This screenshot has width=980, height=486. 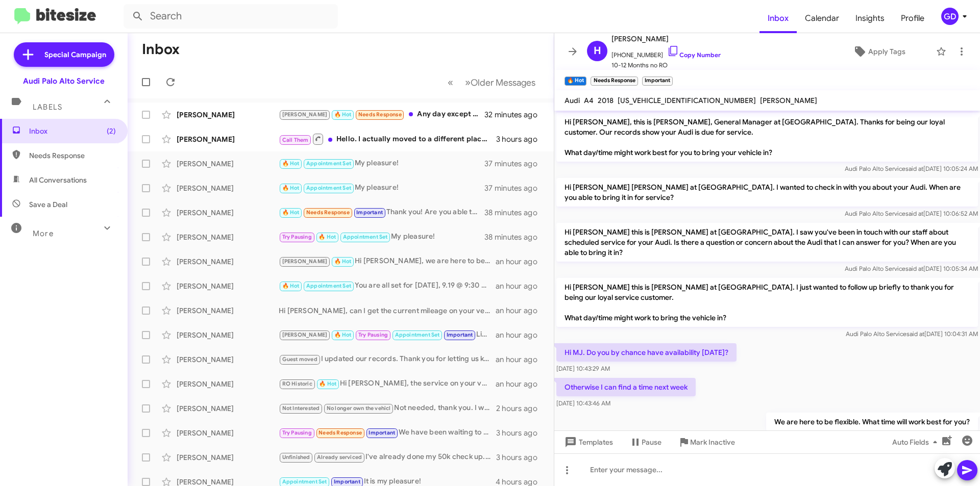 What do you see at coordinates (912, 19) in the screenshot?
I see `a: Profile` at bounding box center [912, 19].